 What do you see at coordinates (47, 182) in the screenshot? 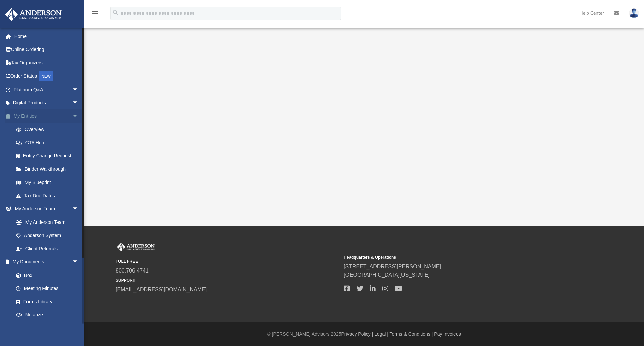
I see `a: My Blueprint` at bounding box center [47, 182].